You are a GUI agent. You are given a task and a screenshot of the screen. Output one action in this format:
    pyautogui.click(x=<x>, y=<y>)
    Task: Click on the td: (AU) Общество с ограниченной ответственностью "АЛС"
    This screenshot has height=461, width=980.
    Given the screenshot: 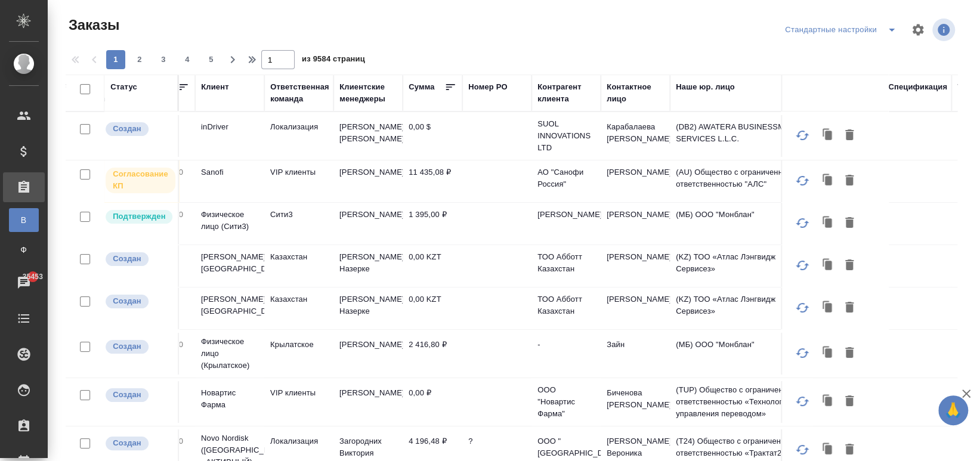 What is the action you would take?
    pyautogui.click(x=741, y=181)
    